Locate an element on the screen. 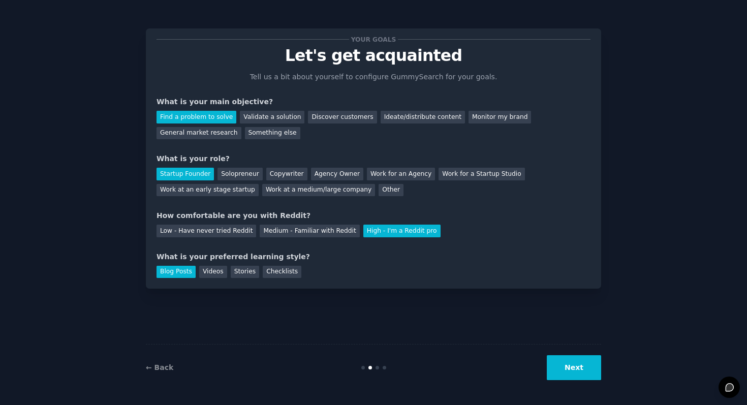 The image size is (747, 405). div: Other is located at coordinates (391, 190).